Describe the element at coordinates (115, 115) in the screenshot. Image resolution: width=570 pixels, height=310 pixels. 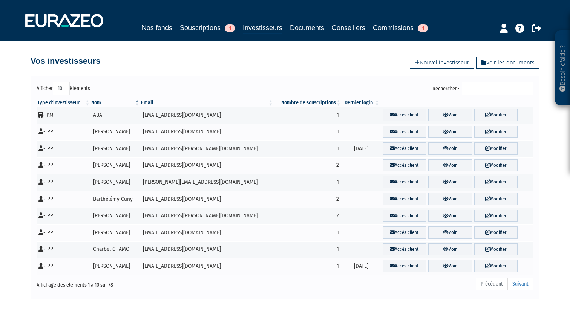
I see `td: ABA` at that location.